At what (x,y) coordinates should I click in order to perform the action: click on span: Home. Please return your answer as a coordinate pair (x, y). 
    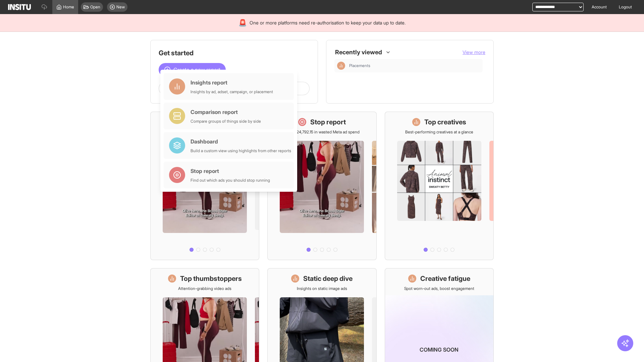
    Looking at the image, I should click on (68, 7).